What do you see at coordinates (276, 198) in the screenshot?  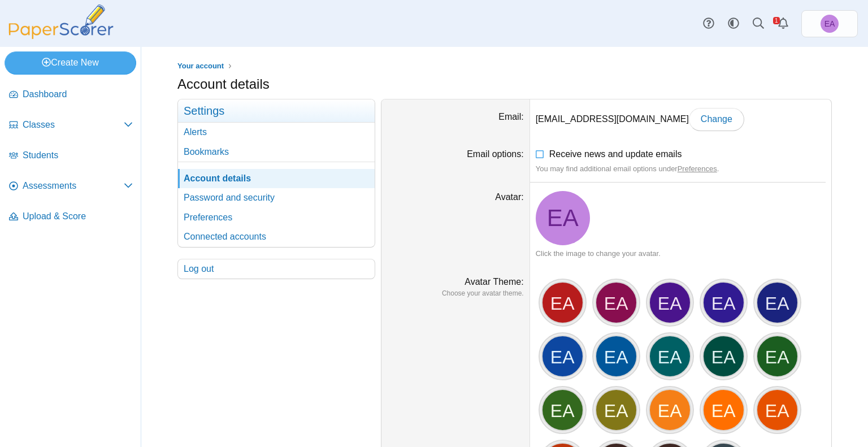 I see `a: Password and security` at bounding box center [276, 198].